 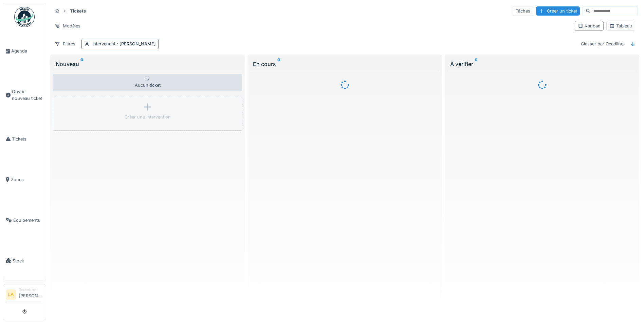 I want to click on div: Tâches, so click(x=523, y=11).